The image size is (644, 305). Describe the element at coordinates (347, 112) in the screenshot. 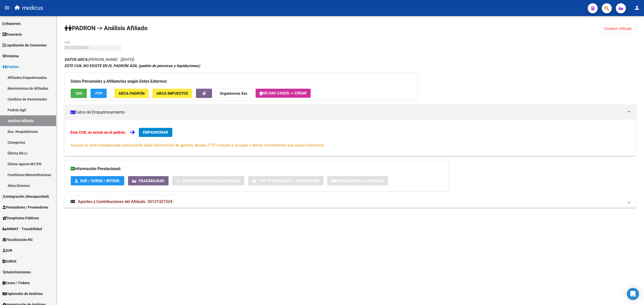

I see `mat-panel-title: Datos de Empadronamiento` at that location.